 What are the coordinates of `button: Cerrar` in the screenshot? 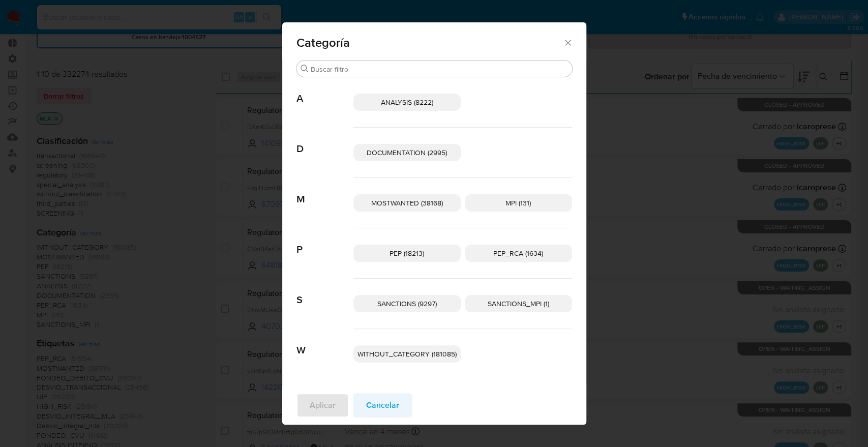 It's located at (568, 42).